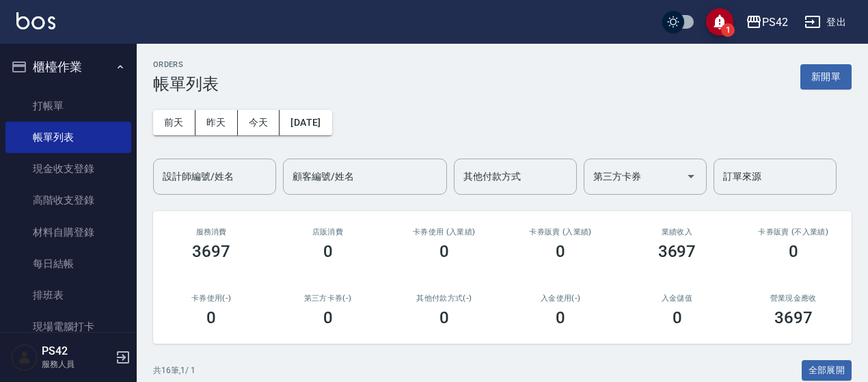 The image size is (868, 382). Describe the element at coordinates (767, 22) in the screenshot. I see `button: PS42` at that location.